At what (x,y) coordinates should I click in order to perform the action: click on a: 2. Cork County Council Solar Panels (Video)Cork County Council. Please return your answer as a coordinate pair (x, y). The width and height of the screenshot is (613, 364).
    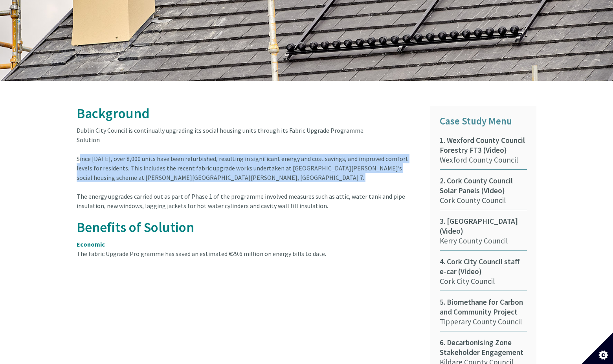
    Looking at the image, I should click on (483, 193).